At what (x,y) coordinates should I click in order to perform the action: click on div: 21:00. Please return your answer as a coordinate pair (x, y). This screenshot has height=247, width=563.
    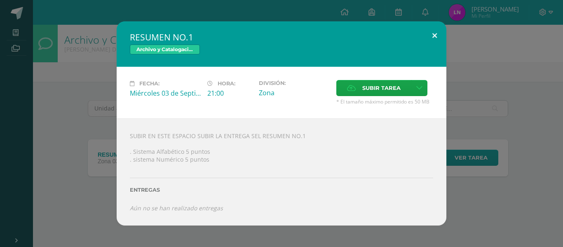
    Looking at the image, I should click on (230, 93).